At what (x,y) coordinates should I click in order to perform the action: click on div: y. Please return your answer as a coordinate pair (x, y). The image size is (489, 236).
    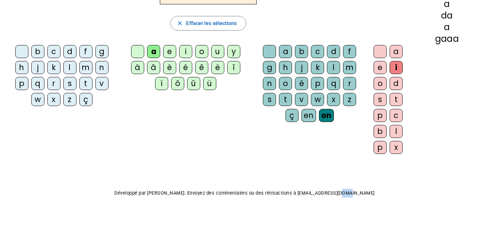
    Looking at the image, I should click on (234, 52).